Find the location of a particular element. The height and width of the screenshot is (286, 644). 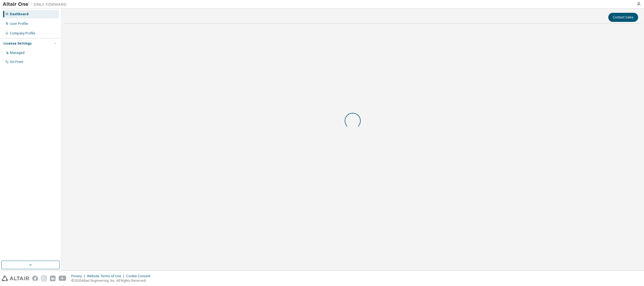

img: instagram.svg is located at coordinates (44, 278).